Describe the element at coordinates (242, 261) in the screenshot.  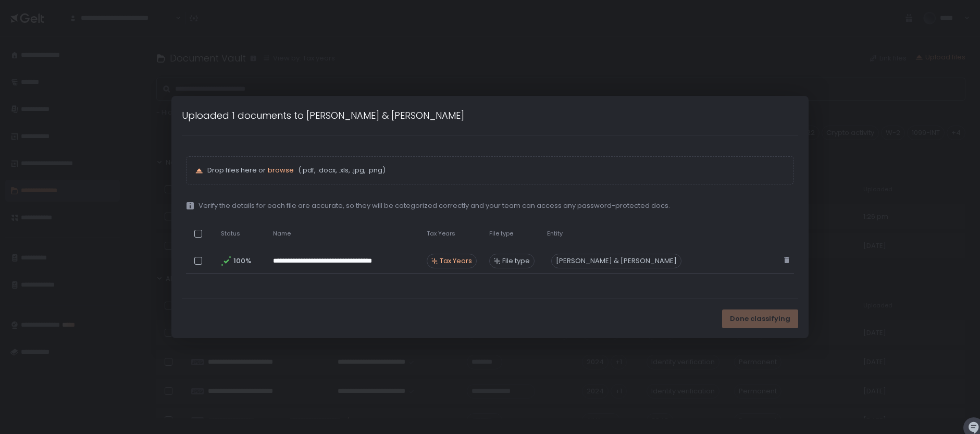
I see `span: 100%` at that location.